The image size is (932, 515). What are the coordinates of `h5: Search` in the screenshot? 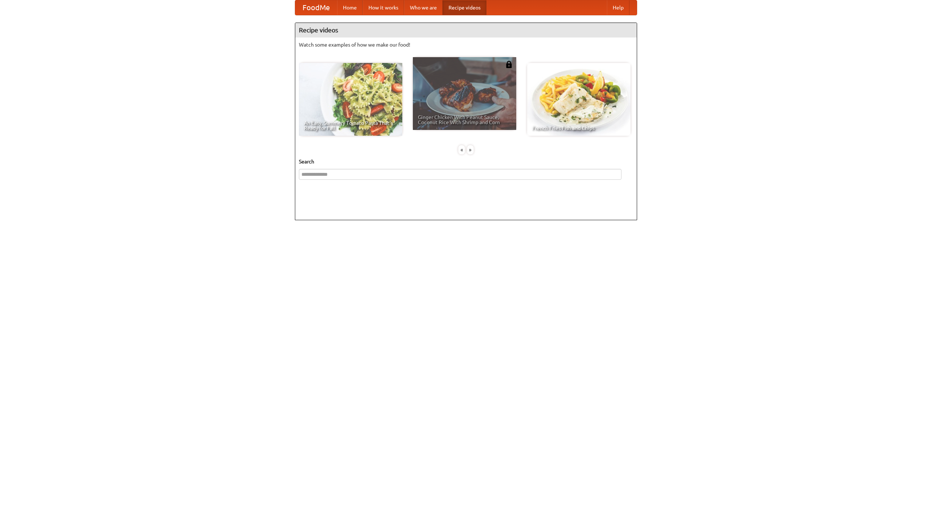 It's located at (466, 162).